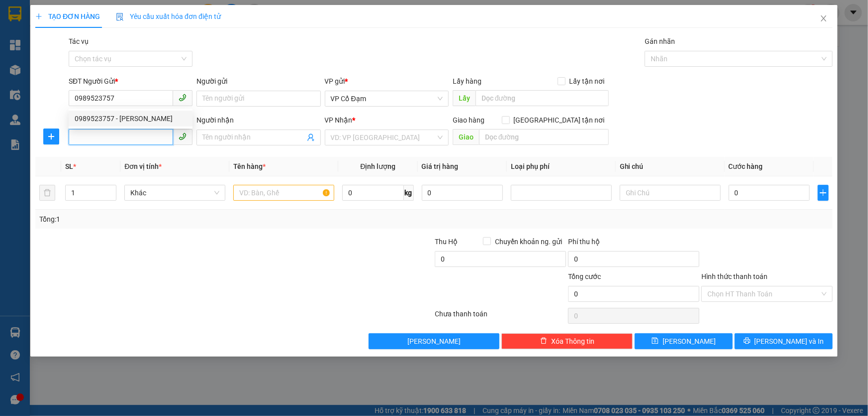 This screenshot has height=416, width=868. Describe the element at coordinates (462, 193) in the screenshot. I see `input: 0` at that location.